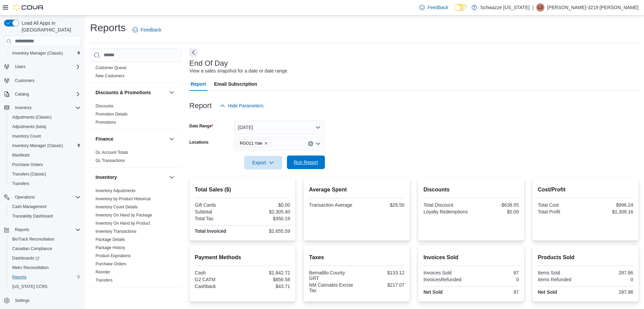 Image resolution: width=644 pixels, height=309 pixels. What do you see at coordinates (108, 28) in the screenshot?
I see `h1: Reports` at bounding box center [108, 28].